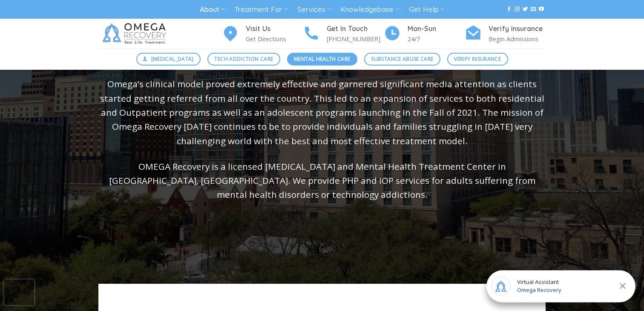 This screenshot has width=644, height=311. I want to click on span: Substance Abuse Care, so click(402, 58).